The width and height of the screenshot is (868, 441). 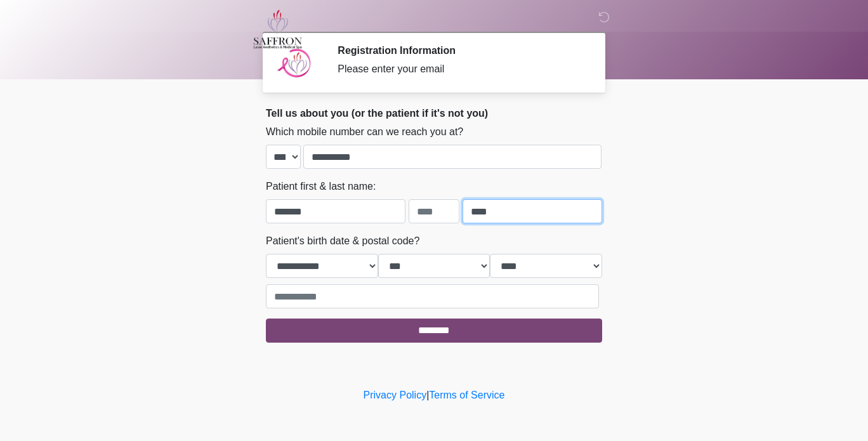 What do you see at coordinates (343, 241) in the screenshot?
I see `label: Patient's birth date & postal code?` at bounding box center [343, 241].